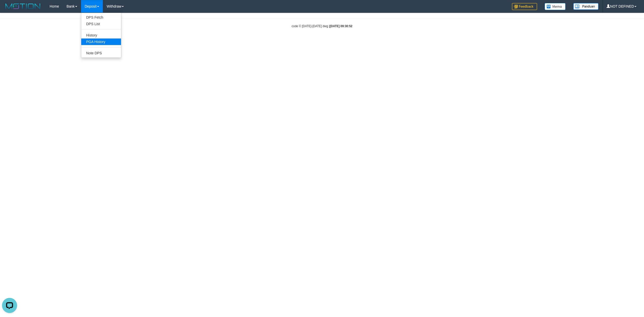 The height and width of the screenshot is (317, 644). Describe the element at coordinates (101, 17) in the screenshot. I see `a: DPS Fetch` at that location.